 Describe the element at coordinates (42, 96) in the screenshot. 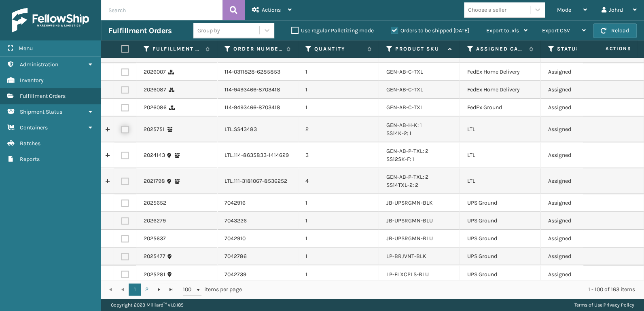

I see `span: Fulfillment Orders` at that location.